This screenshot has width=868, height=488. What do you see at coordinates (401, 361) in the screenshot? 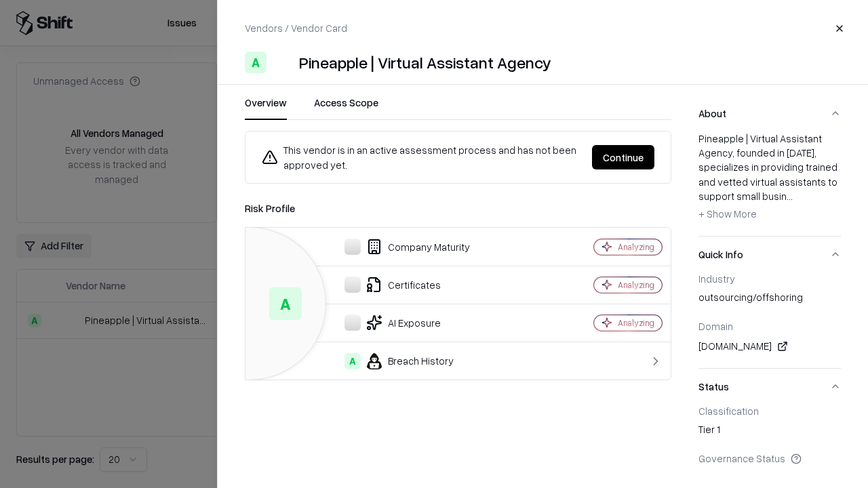
I see `div: Breach History` at bounding box center [401, 361].